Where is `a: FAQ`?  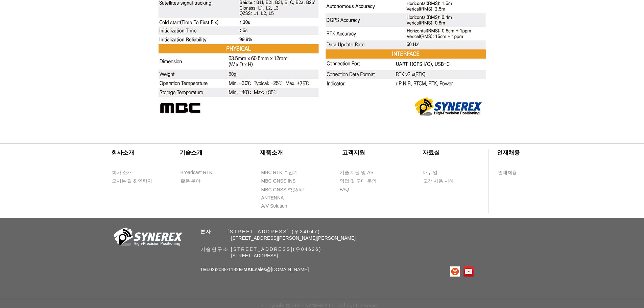 a: FAQ is located at coordinates (359, 189).